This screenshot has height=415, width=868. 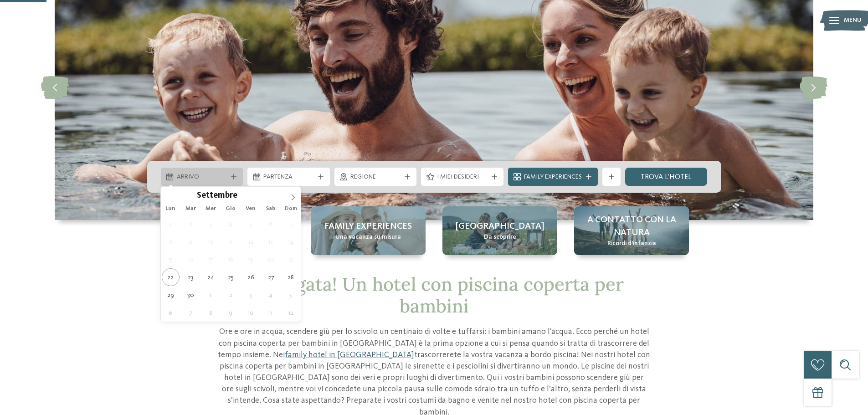 I want to click on span: Ottobre 8, 2025, so click(x=210, y=313).